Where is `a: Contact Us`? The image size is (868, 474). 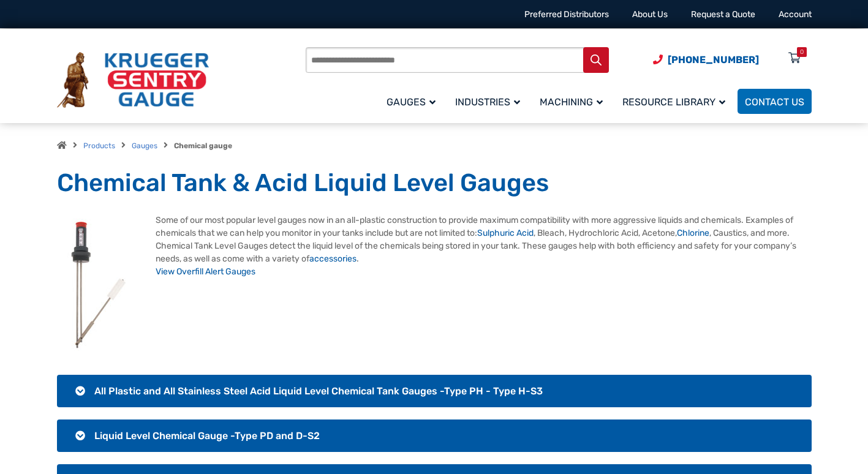
a: Contact Us is located at coordinates (774, 101).